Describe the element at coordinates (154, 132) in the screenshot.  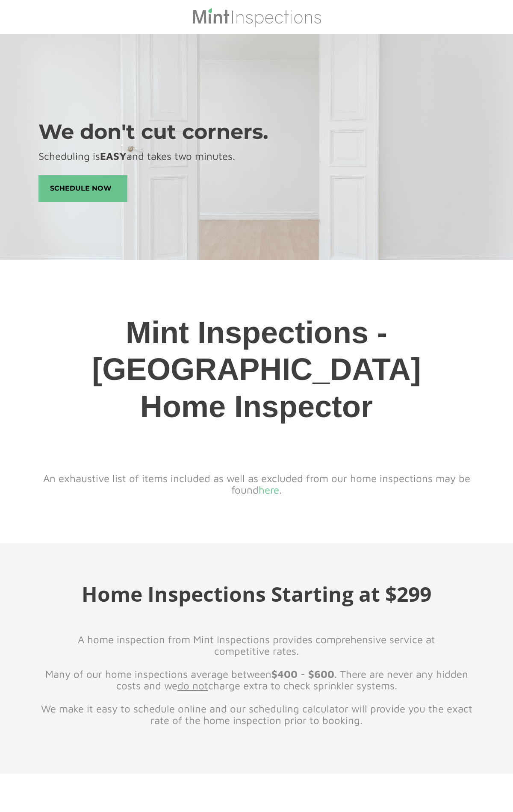
I see `font: We don't cut corners.` at that location.